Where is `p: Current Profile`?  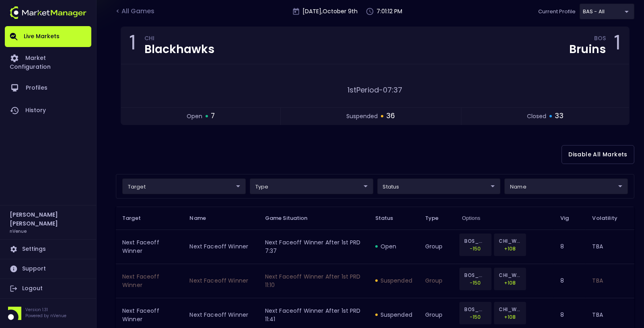
p: Current Profile is located at coordinates (557, 12).